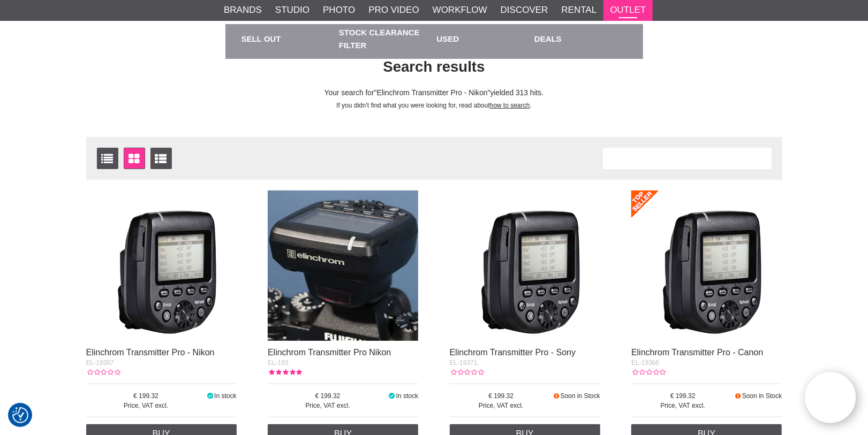  I want to click on img: Revisit consent button, so click(21, 415).